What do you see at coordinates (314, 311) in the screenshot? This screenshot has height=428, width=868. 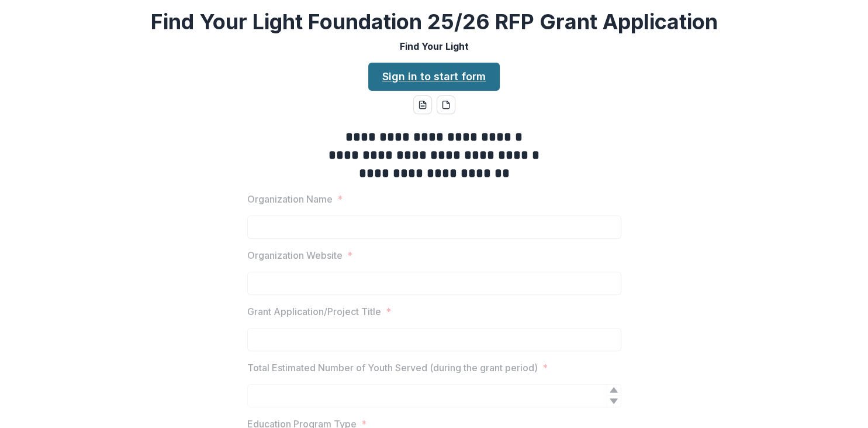 I see `p: Grant Application/Project Title` at bounding box center [314, 311].